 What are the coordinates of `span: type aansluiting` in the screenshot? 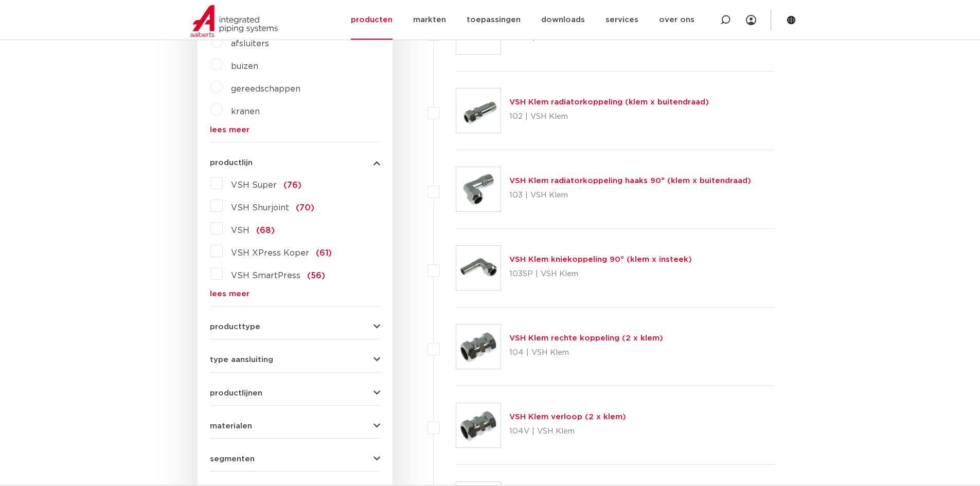 It's located at (241, 360).